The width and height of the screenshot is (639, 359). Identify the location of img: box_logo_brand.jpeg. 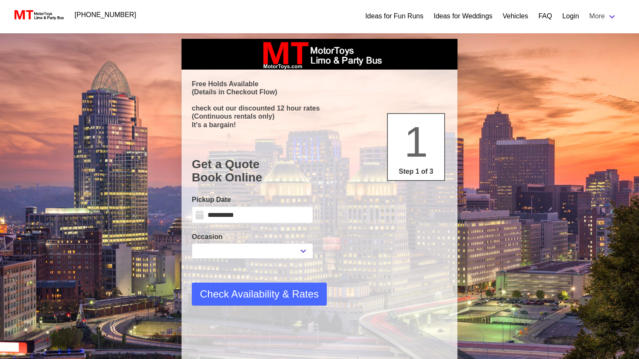
(320, 54).